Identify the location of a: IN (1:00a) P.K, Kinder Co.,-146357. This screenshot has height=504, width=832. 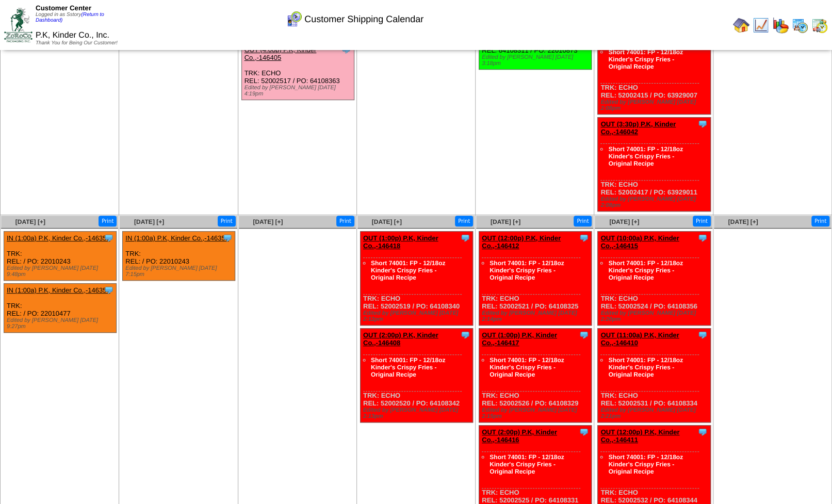
(58, 290).